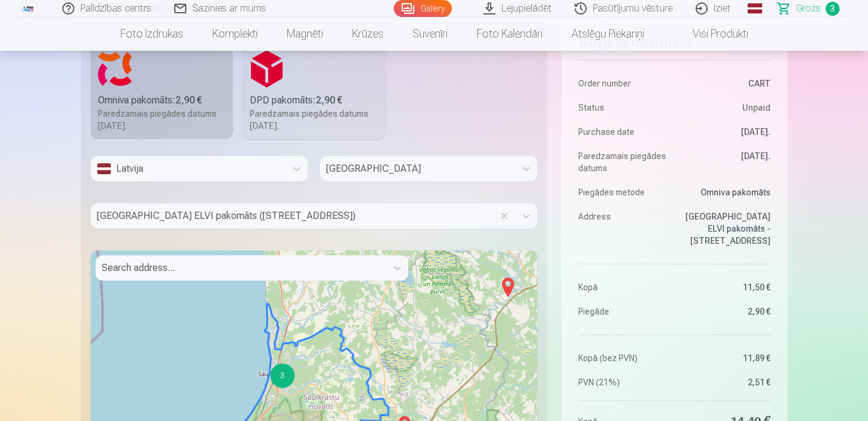 Image resolution: width=868 pixels, height=421 pixels. I want to click on a: Foto kalendāri, so click(509, 33).